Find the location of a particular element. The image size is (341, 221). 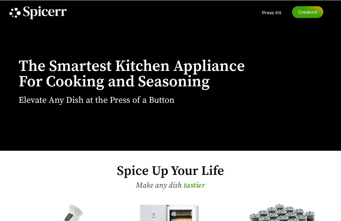

h2: Elevate Any Dish at the Press of a Button is located at coordinates (96, 100).